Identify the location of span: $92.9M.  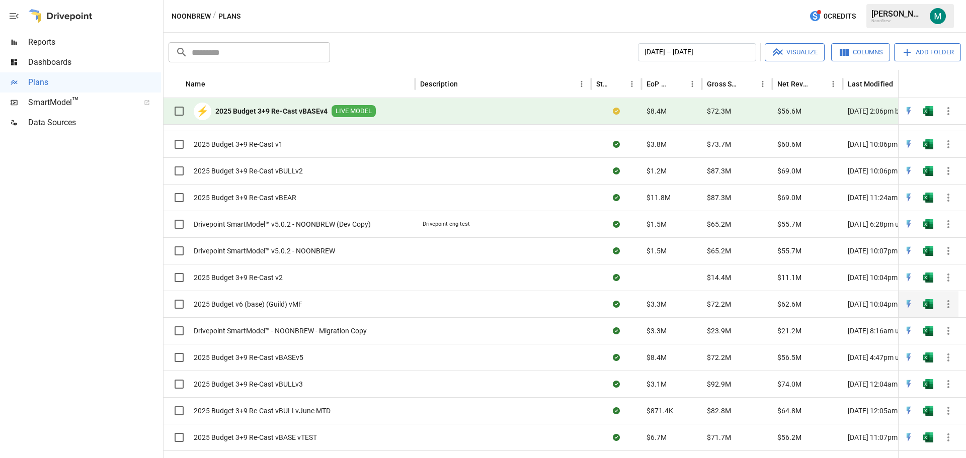
(719, 384).